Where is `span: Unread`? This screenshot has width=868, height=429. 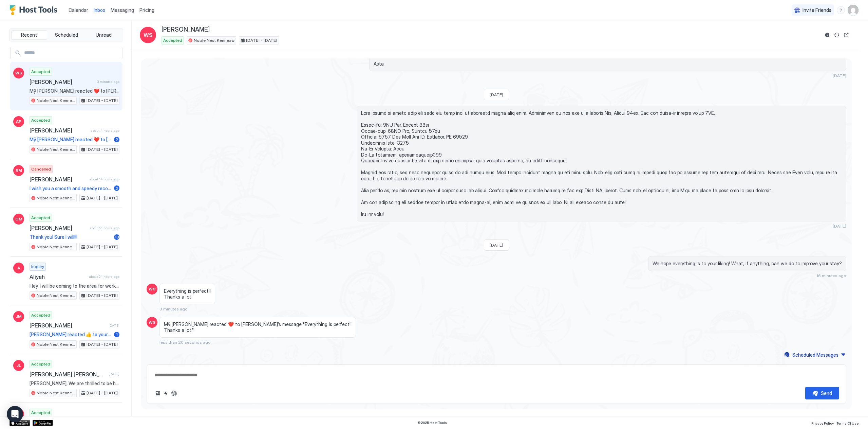
span: Unread is located at coordinates (103, 35).